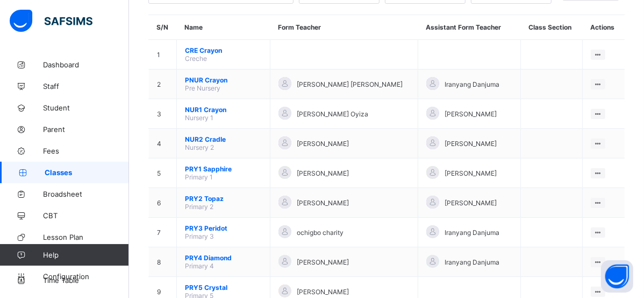 This screenshot has width=644, height=298. What do you see at coordinates (163, 54) in the screenshot?
I see `td: 1` at bounding box center [163, 54].